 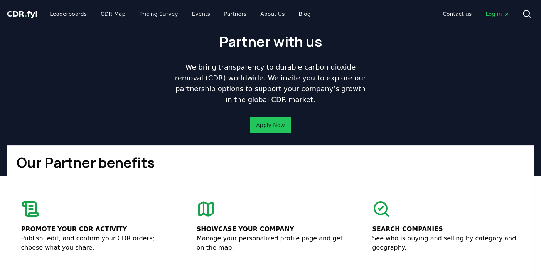 I want to click on h1: Partner with us, so click(x=271, y=42).